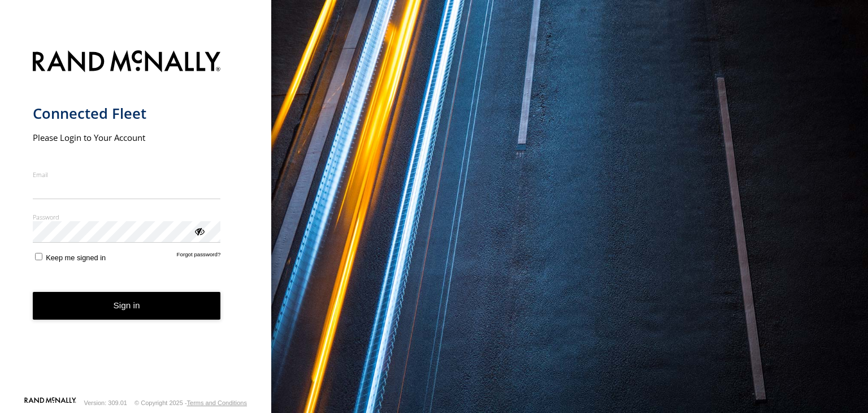  Describe the element at coordinates (127, 62) in the screenshot. I see `img: Rand McNally` at that location.